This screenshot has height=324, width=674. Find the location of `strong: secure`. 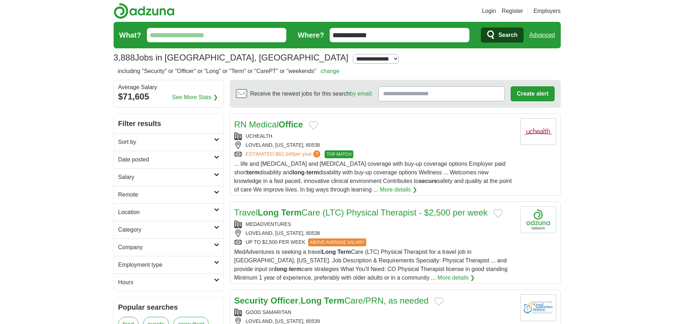

strong: secure is located at coordinates (428, 181).